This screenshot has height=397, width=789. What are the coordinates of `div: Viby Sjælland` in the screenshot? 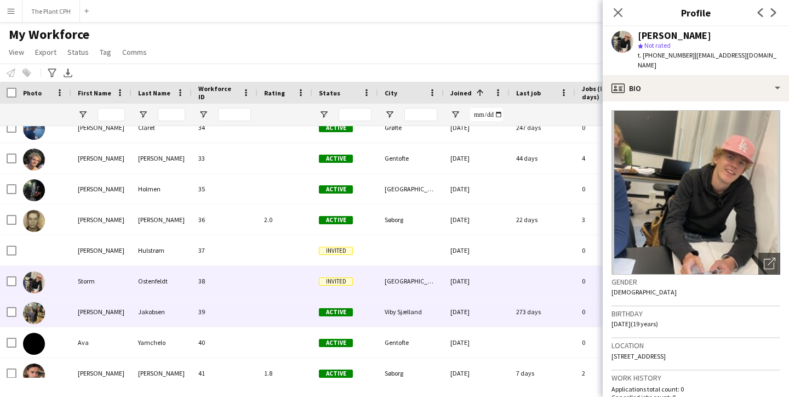 It's located at (411, 311).